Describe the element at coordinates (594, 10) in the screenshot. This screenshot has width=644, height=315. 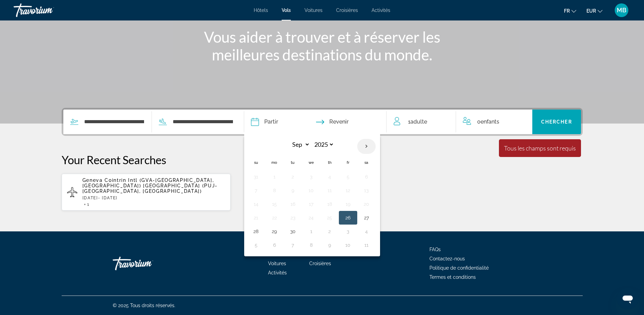
I see `button: Change currency` at that location.